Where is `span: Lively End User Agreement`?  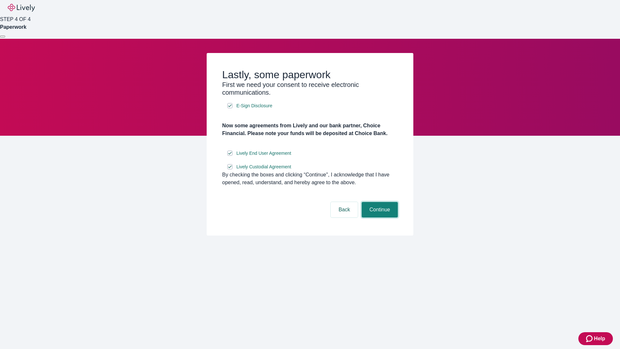
span: Lively End User Agreement is located at coordinates (264, 153).